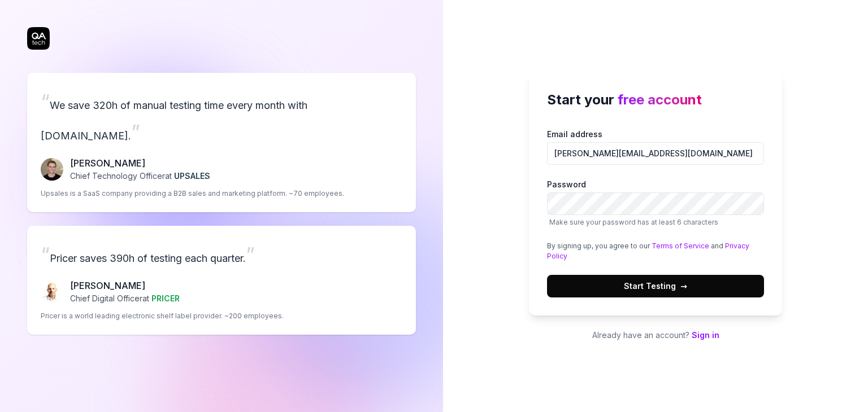  I want to click on p: Chief Digital Officer at, so click(125, 298).